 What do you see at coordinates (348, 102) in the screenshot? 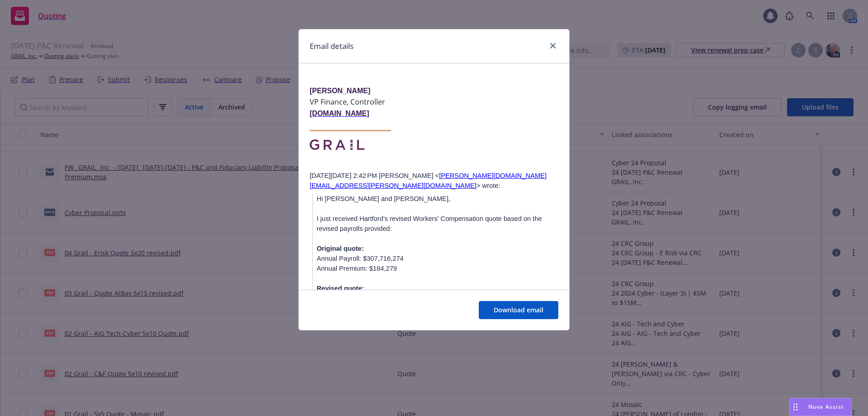
I see `span: VP Finance, Controller` at bounding box center [348, 102].